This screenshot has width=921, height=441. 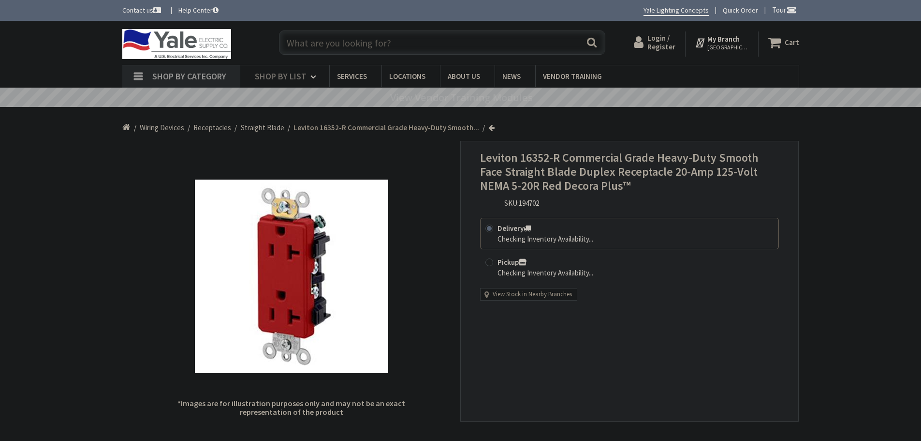 What do you see at coordinates (529, 203) in the screenshot?
I see `span: 194702` at bounding box center [529, 203].